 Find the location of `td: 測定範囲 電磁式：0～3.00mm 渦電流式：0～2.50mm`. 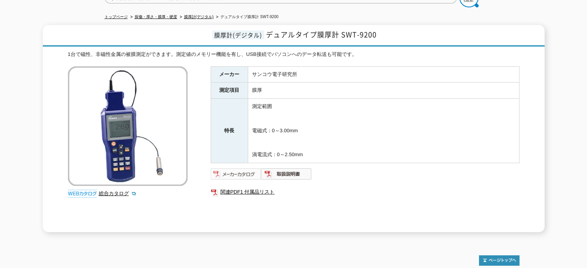

td: 測定範囲 電磁式：0～3.00mm 渦電流式：0～2.50mm is located at coordinates (383, 131).